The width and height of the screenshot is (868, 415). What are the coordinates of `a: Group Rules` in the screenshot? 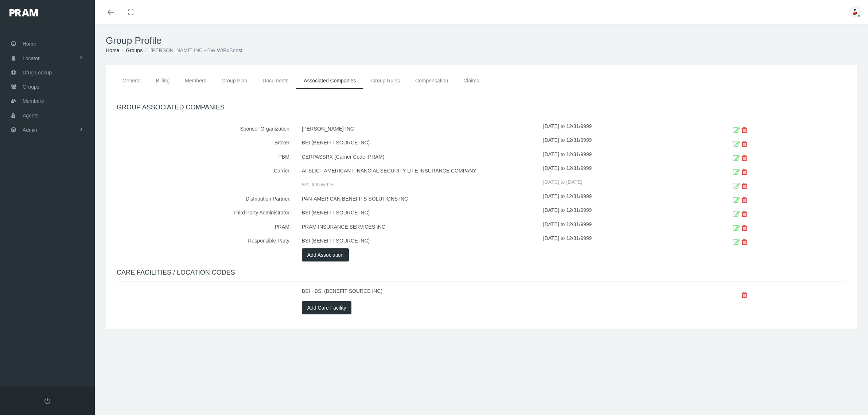 It's located at (385, 81).